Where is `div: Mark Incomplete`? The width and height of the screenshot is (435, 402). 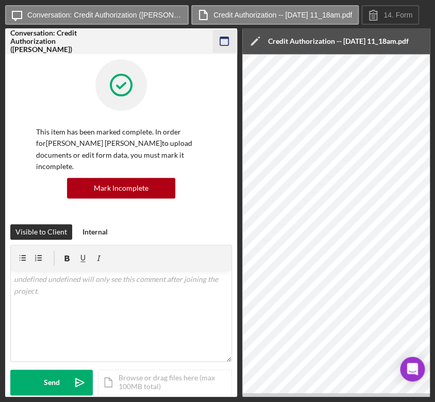 div: Mark Incomplete is located at coordinates (121, 188).